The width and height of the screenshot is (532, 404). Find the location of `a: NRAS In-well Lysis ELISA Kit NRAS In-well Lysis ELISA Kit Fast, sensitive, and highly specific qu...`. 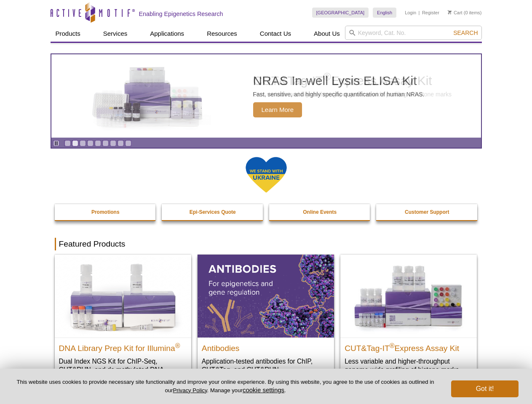

a: NRAS In-well Lysis ELISA Kit NRAS In-well Lysis ELISA Kit Fast, sensitive, and highly specific qu... is located at coordinates (266, 96).